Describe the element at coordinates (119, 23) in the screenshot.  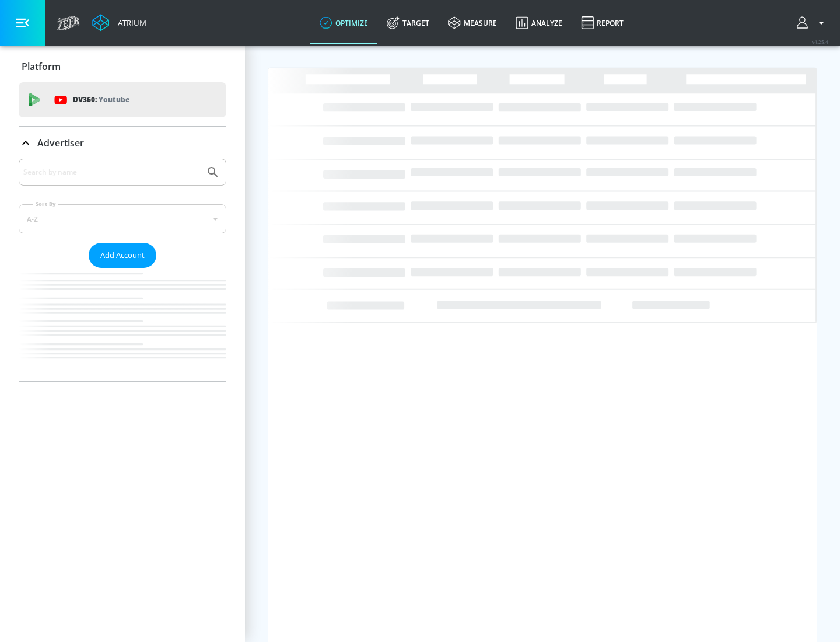
I see `a: Atrium` at that location.